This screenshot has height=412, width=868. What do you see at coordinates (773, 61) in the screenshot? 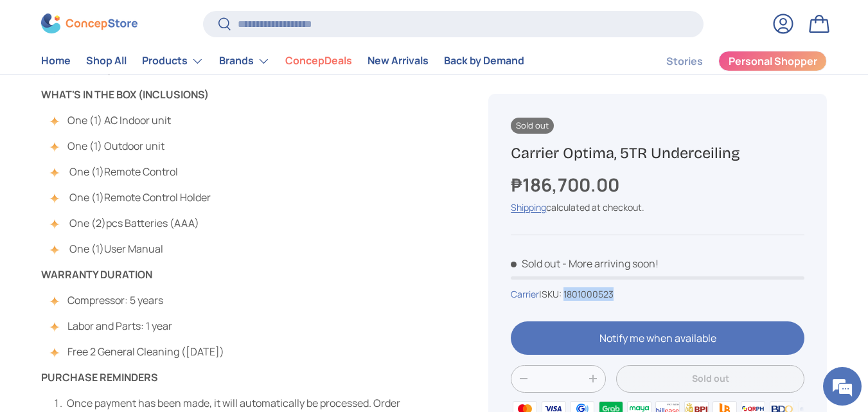
I see `span: Personal Shopper` at bounding box center [773, 61].